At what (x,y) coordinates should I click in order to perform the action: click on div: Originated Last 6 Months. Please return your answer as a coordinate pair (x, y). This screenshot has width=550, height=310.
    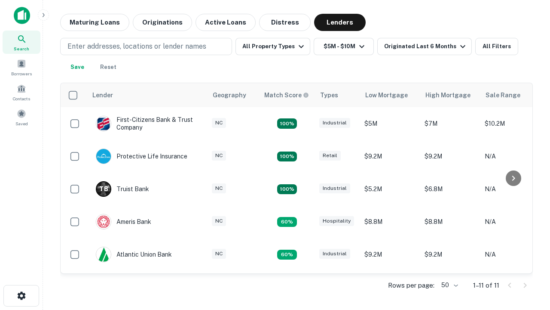
    Looking at the image, I should click on (426, 46).